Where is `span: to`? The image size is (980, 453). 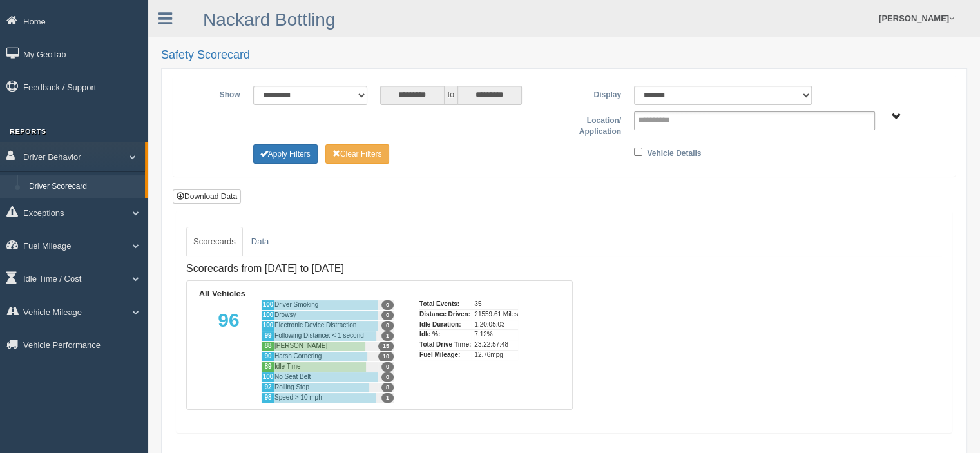
span: to is located at coordinates (451, 95).